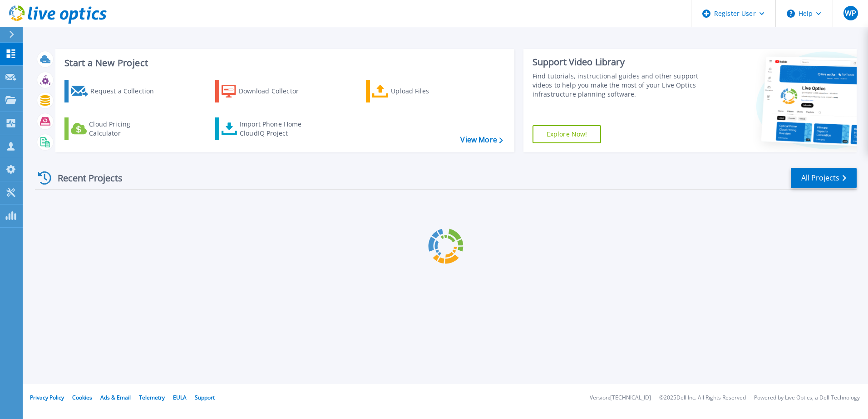 This screenshot has width=868, height=419. What do you see at coordinates (481, 140) in the screenshot?
I see `a: View More` at bounding box center [481, 140].